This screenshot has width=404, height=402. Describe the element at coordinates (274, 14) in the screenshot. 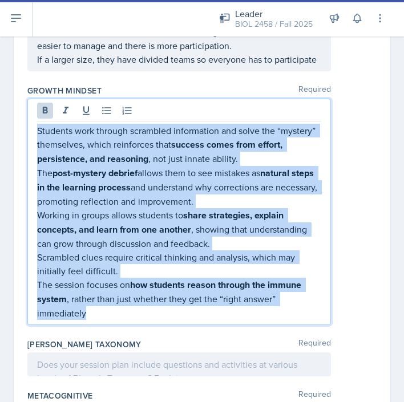

I see `div: Leader` at that location.